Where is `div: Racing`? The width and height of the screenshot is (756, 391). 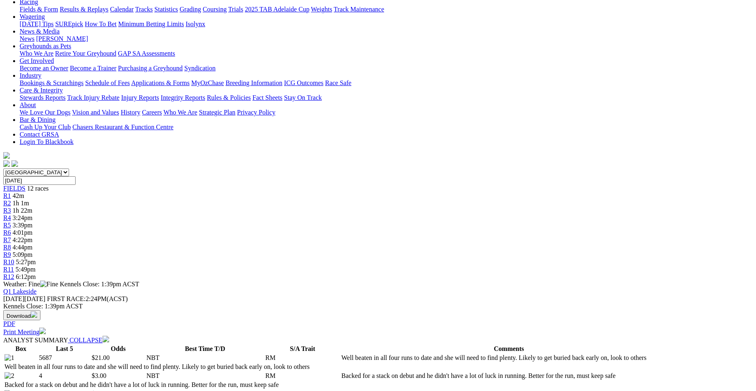 div: Racing is located at coordinates (386, 9).